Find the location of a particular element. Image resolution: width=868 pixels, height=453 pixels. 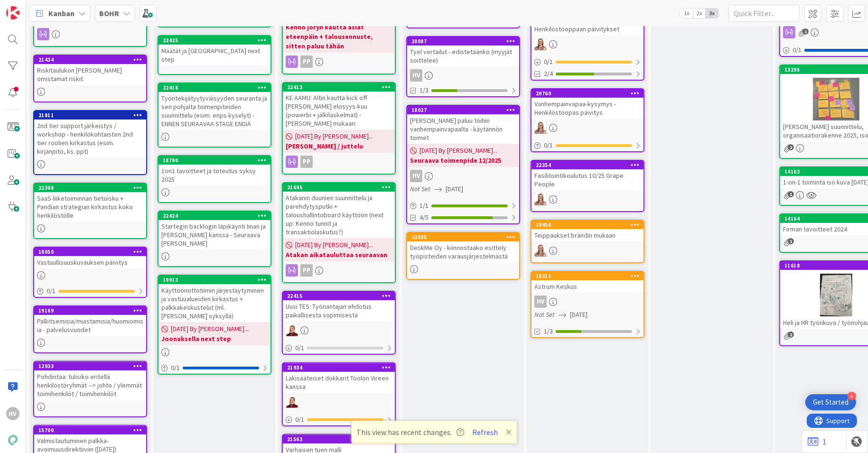

a: 1 is located at coordinates (817, 441).